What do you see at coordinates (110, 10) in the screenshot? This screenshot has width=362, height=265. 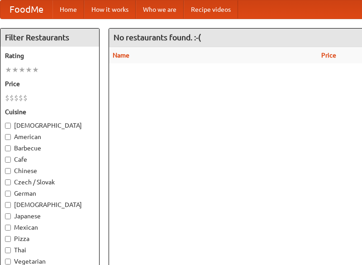 I see `a: How it works` at bounding box center [110, 10].